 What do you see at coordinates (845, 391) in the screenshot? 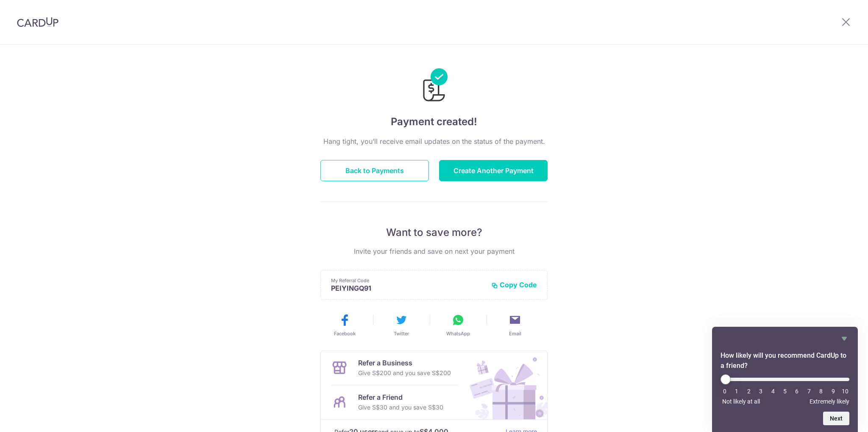
I see `li: 10` at bounding box center [845, 391].